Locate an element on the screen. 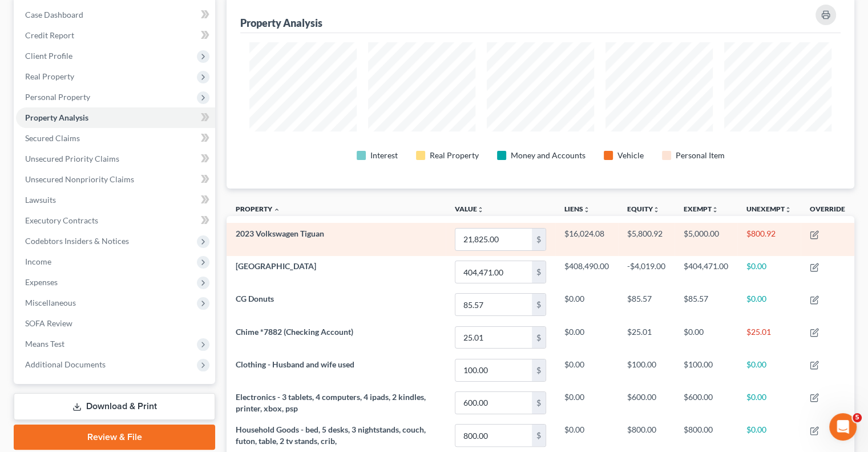 The image size is (868, 452). span: Additional Documents is located at coordinates (65, 364).